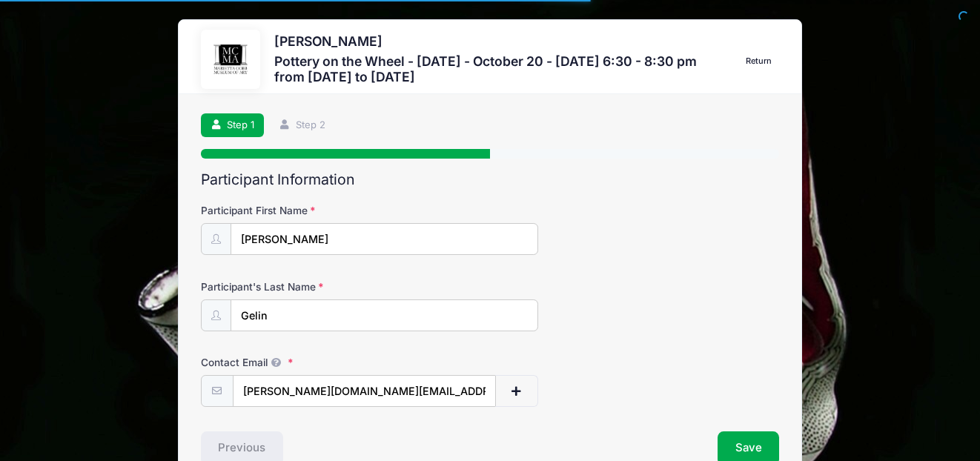 This screenshot has width=980, height=461. I want to click on label: Participant First Name, so click(297, 211).